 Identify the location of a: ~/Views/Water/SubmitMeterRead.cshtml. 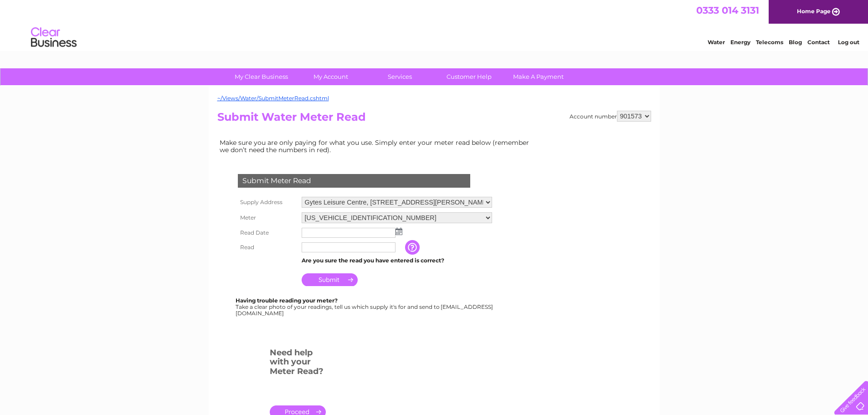
(273, 98).